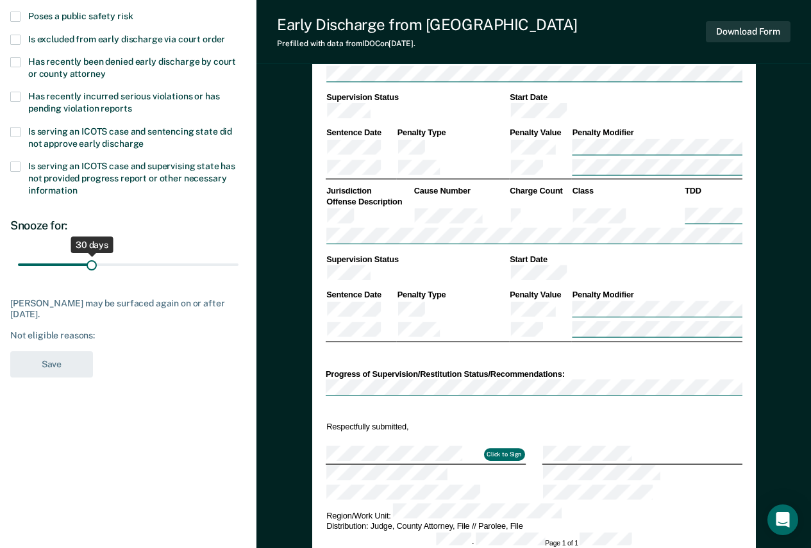 The width and height of the screenshot is (811, 548). Describe the element at coordinates (628, 191) in the screenshot. I see `th: Class` at that location.